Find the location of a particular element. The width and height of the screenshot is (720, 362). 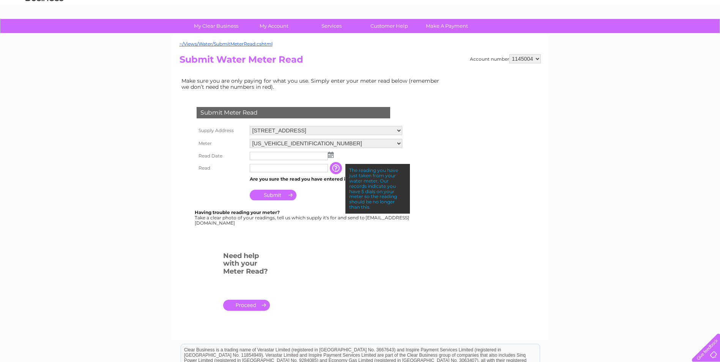

b: Having trouble reading your meter? is located at coordinates (237, 212).